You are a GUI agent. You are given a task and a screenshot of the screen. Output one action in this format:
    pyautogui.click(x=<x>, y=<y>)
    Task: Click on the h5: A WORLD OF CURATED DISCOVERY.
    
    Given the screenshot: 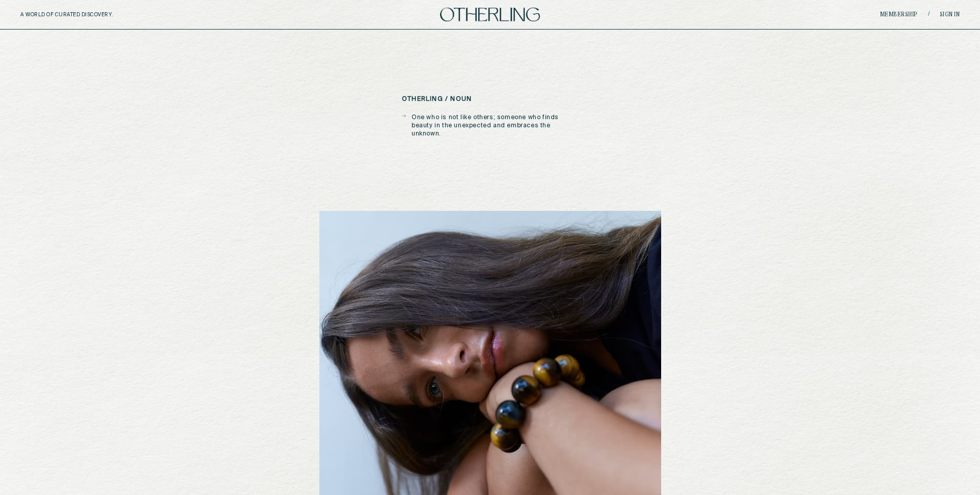 What is the action you would take?
    pyautogui.click(x=89, y=15)
    